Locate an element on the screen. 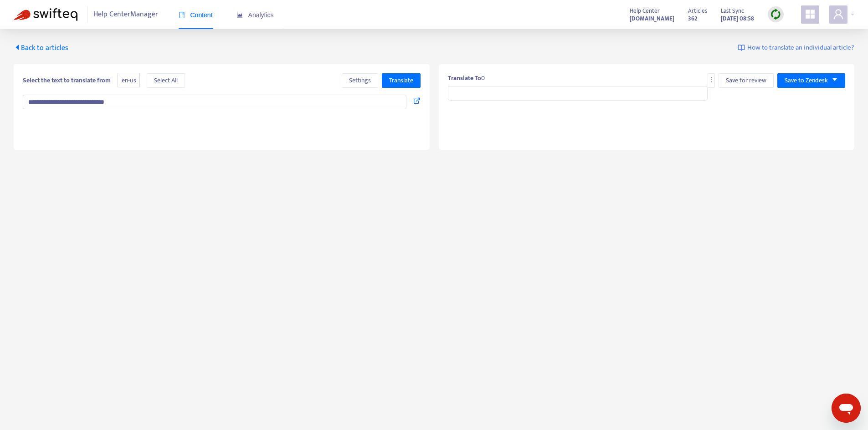 The image size is (868, 430). span: Last Sync is located at coordinates (732, 11).